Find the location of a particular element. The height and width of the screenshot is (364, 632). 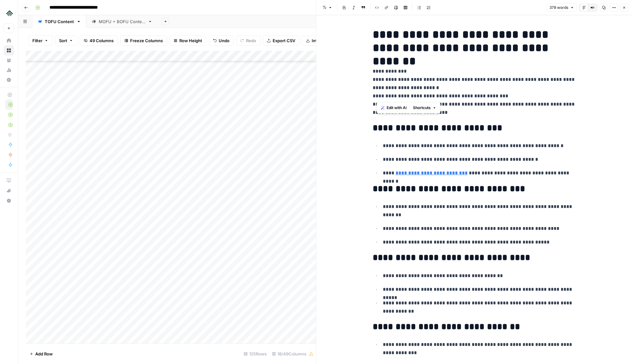

img: Uplisting Logo is located at coordinates (9, 13).